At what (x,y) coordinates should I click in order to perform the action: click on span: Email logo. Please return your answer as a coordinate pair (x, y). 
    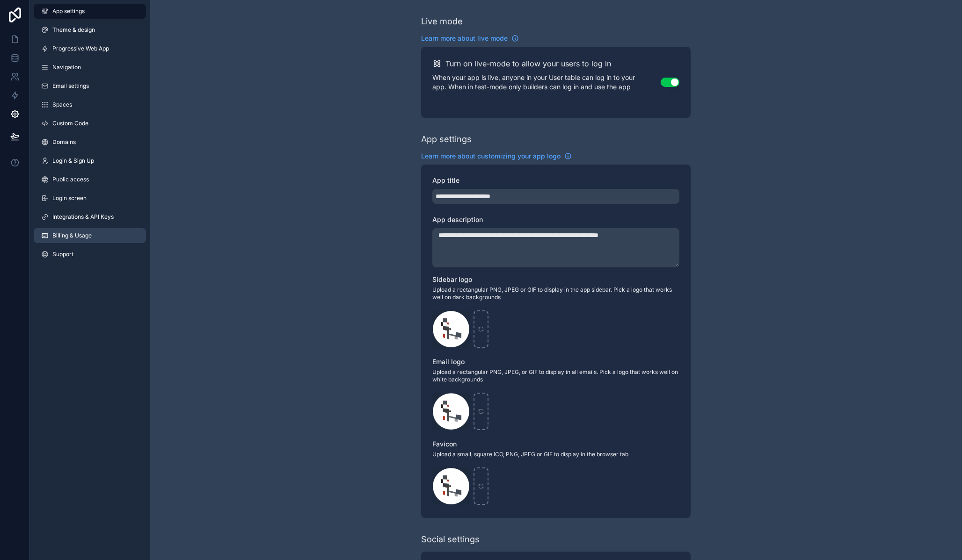
    Looking at the image, I should click on (448, 362).